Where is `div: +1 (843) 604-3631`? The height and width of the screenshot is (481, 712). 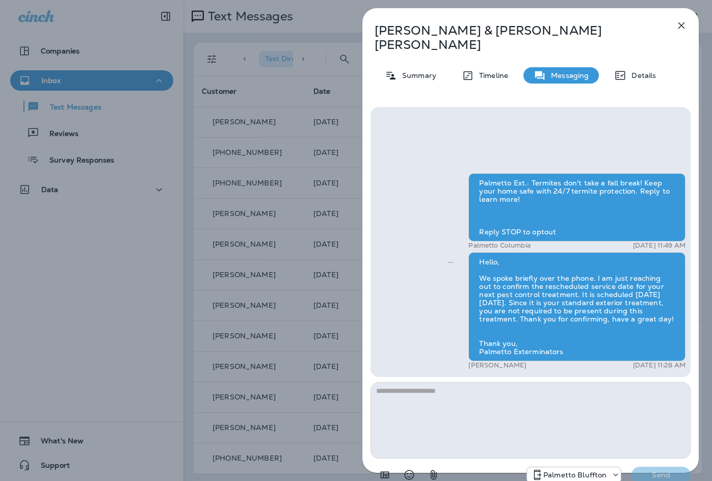
div: +1 (843) 604-3631 is located at coordinates (574, 475).